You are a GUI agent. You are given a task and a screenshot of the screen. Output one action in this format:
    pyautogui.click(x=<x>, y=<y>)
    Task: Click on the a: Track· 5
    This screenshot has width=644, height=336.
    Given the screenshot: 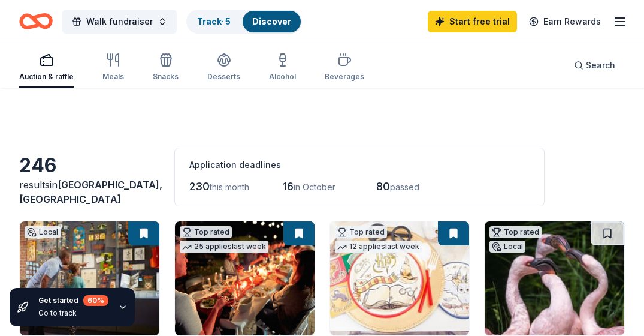 What is the action you would take?
    pyautogui.click(x=214, y=21)
    